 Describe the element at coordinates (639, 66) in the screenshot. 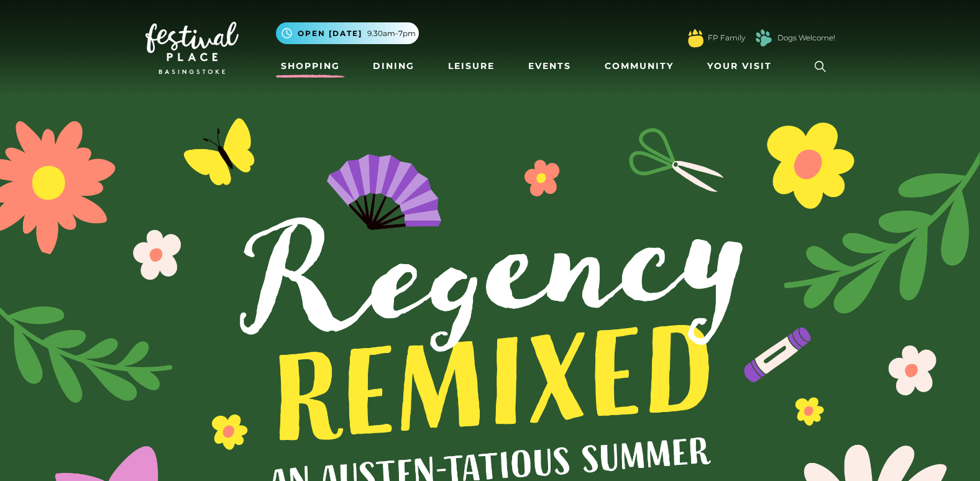

I see `a: Community` at that location.